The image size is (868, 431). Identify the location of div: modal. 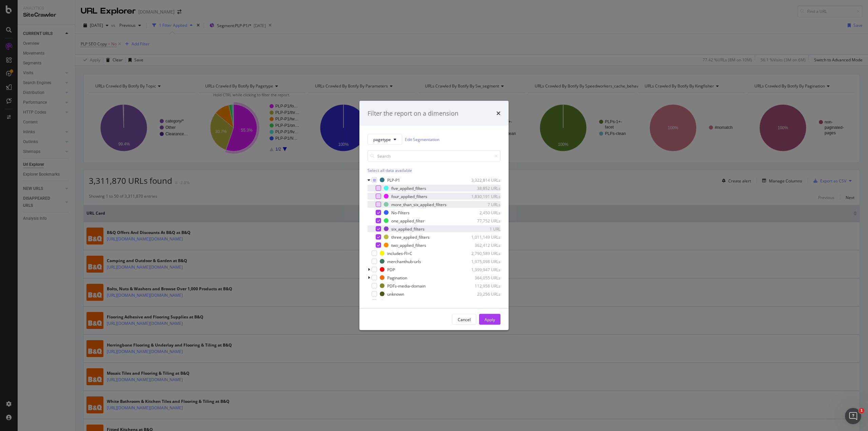
(434, 216).